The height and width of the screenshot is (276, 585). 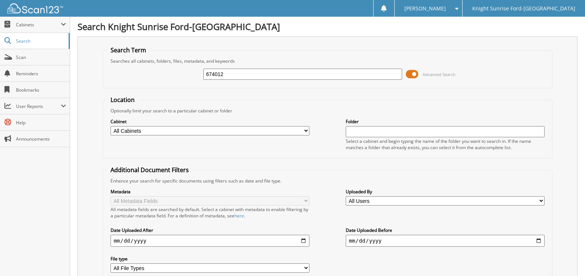 What do you see at coordinates (128, 50) in the screenshot?
I see `legend: Search Term` at bounding box center [128, 50].